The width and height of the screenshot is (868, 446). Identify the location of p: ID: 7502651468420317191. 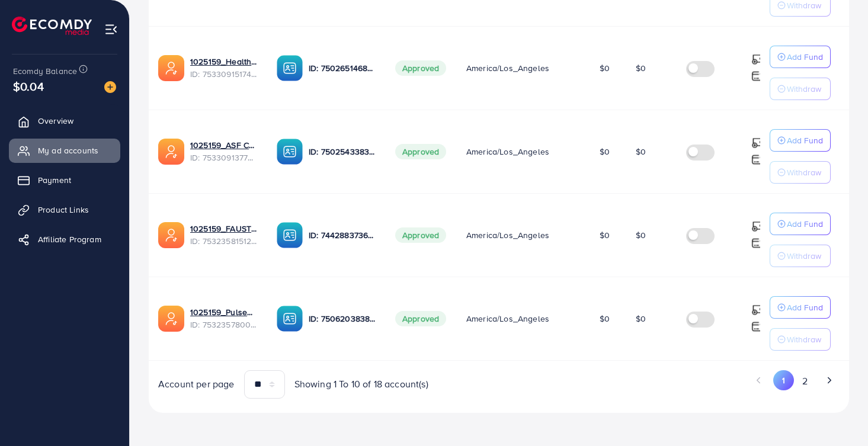
(342, 68).